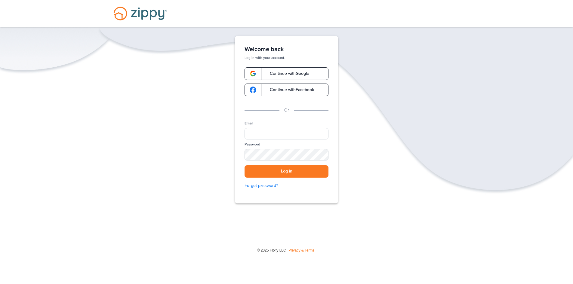  What do you see at coordinates (286, 90) in the screenshot?
I see `a: google-logoContinue withFacebook` at bounding box center [286, 90].